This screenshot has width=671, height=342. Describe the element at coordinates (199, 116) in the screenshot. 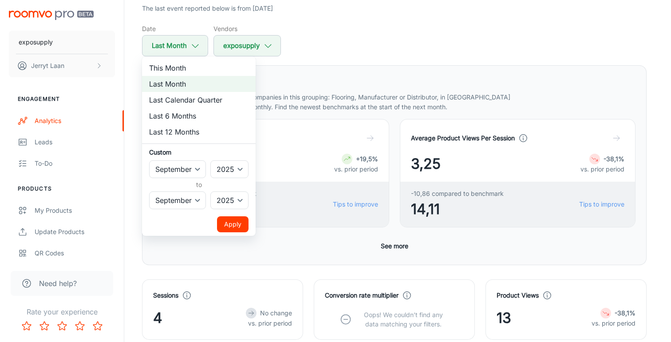

I see `li: Last 6 Months` at that location.